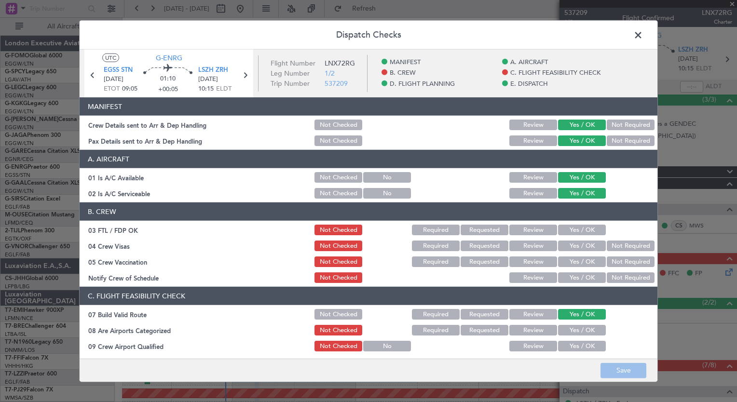 The width and height of the screenshot is (737, 402). What do you see at coordinates (555, 73) in the screenshot?
I see `span: C. FLIGHT FEASIBILITY CHECK` at bounding box center [555, 73].